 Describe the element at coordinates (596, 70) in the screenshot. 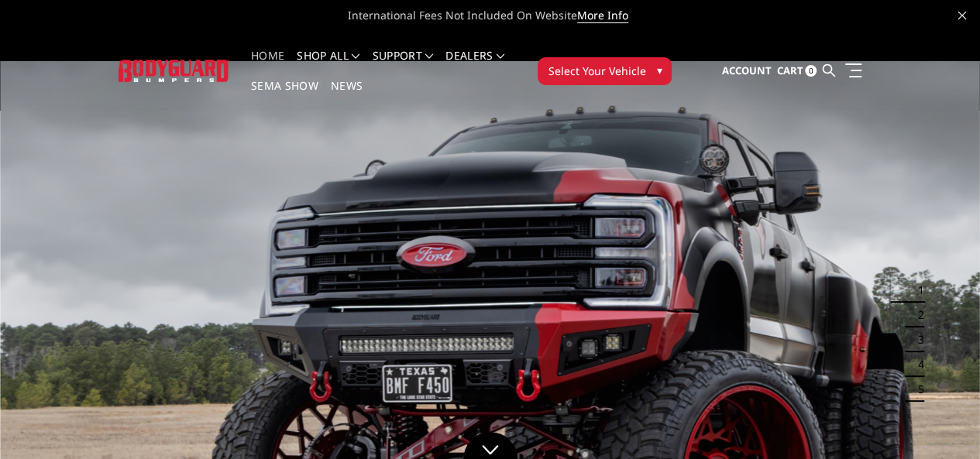

I see `span: Select Your Vehicle` at that location.